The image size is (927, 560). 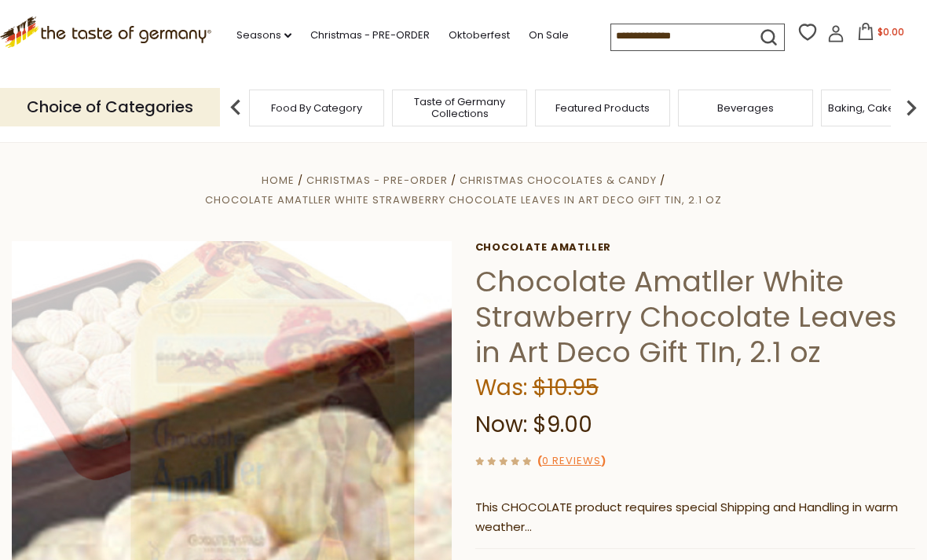 I want to click on span: $0.00, so click(x=890, y=32).